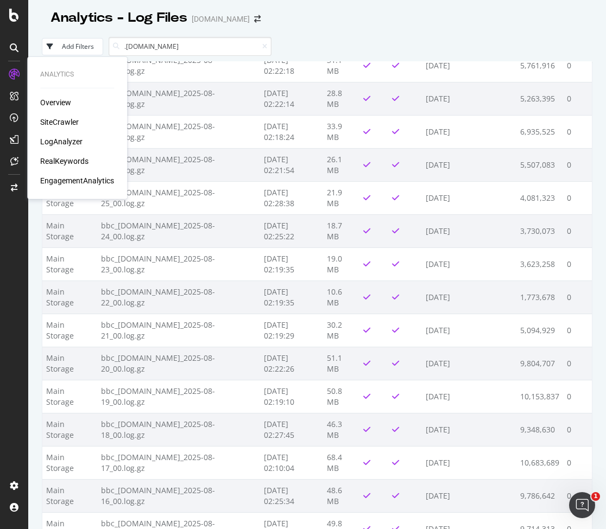  What do you see at coordinates (341, 297) in the screenshot?
I see `td: 10.6 MB` at bounding box center [341, 297].